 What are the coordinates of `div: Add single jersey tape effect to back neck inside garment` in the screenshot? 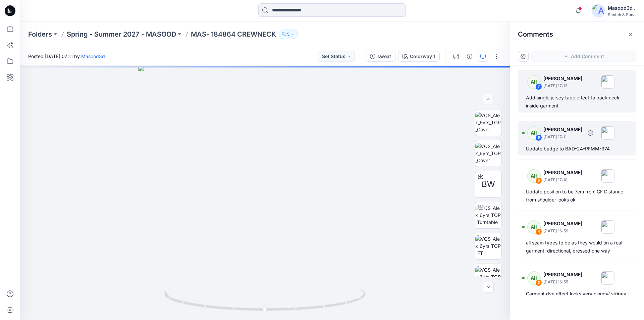 It's located at (577, 102).